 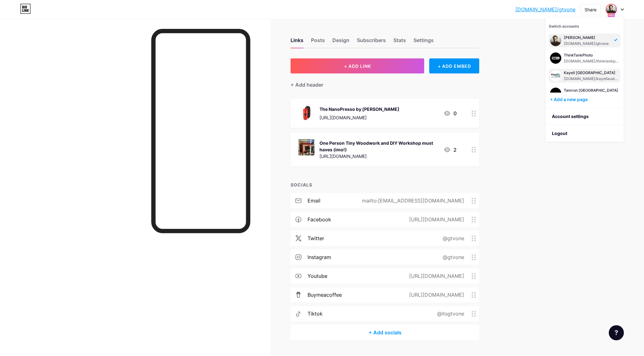 I want to click on div: facebook, so click(x=319, y=220).